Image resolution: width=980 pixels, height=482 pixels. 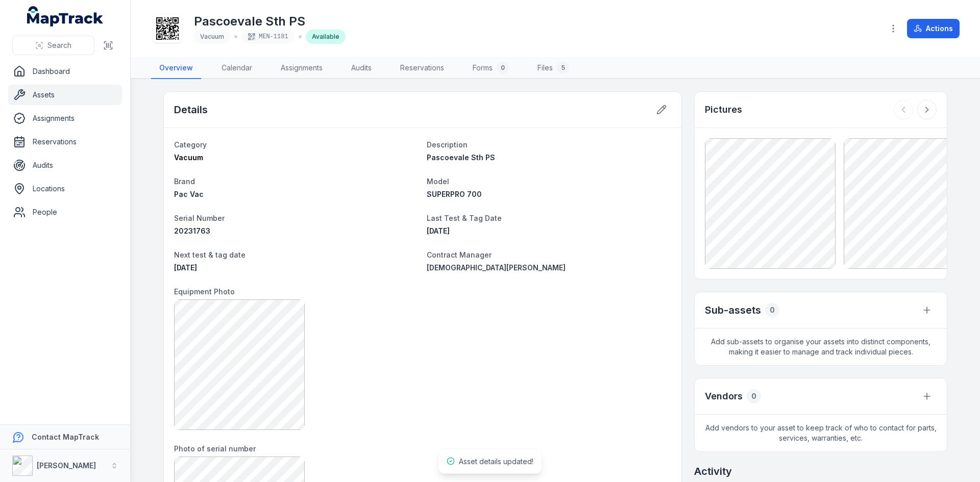 What do you see at coordinates (204, 291) in the screenshot?
I see `span: Equipment Photo` at bounding box center [204, 291].